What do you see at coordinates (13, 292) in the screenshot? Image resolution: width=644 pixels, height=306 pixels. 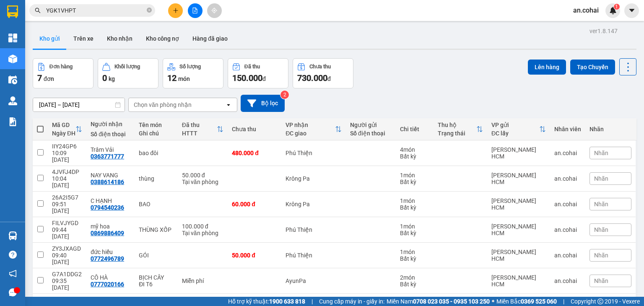 I see `span: message` at bounding box center [13, 292].